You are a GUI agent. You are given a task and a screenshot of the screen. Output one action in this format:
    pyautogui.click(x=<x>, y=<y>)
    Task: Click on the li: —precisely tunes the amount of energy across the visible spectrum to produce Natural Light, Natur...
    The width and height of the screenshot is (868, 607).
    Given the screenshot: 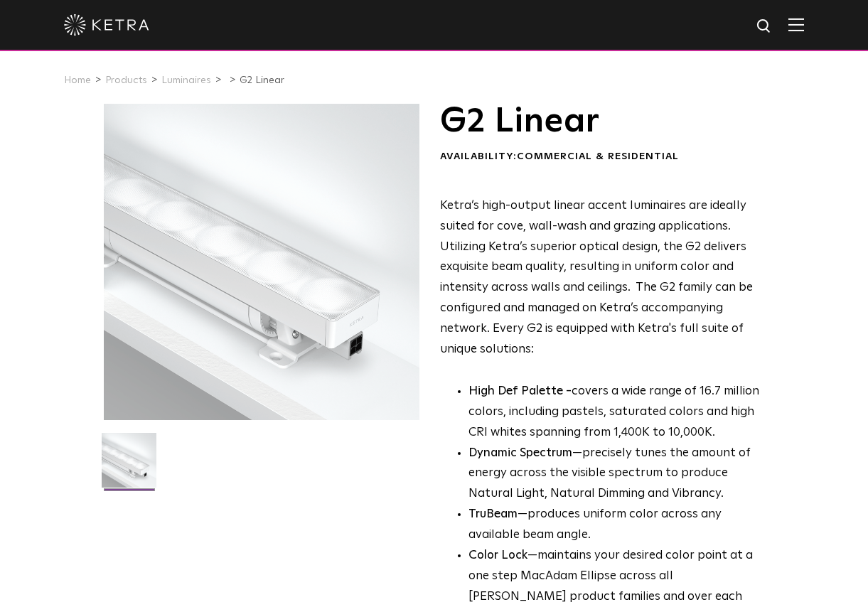 What is the action you would take?
    pyautogui.click(x=615, y=474)
    